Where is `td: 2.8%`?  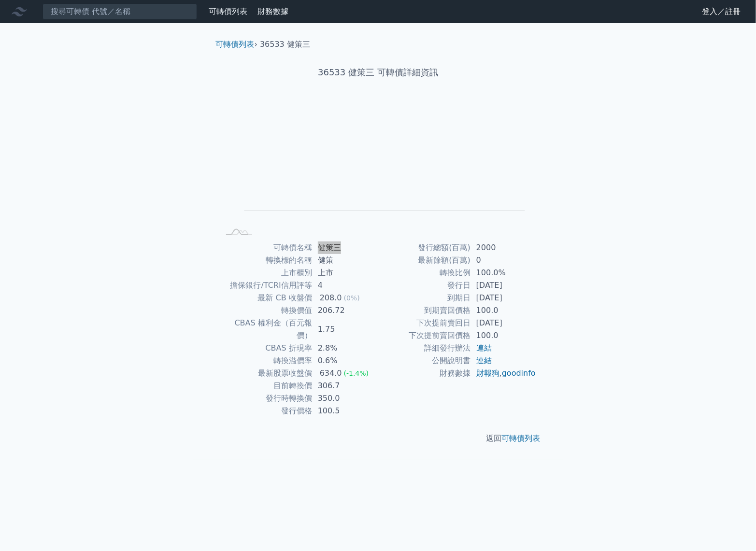
td: 2.8% is located at coordinates (345, 349).